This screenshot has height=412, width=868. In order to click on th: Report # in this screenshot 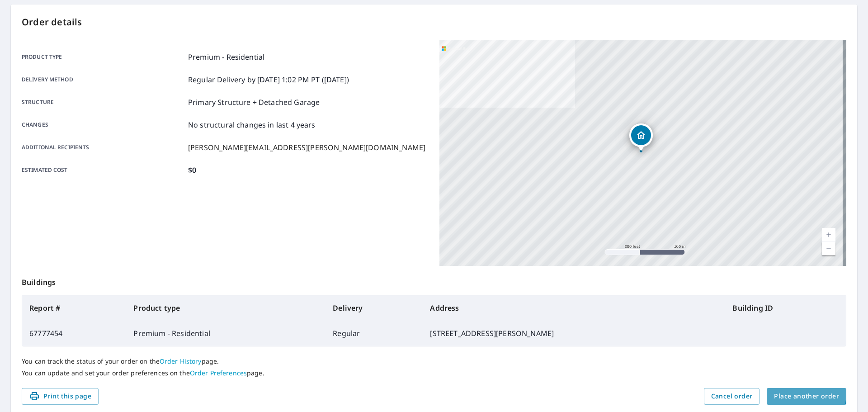, I will do `click(74, 308)`.